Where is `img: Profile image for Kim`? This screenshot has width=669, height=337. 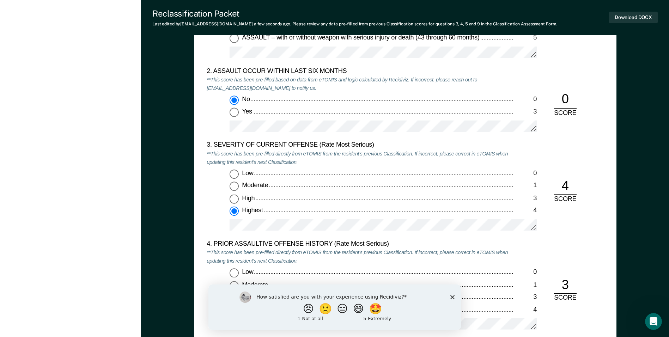 img: Profile image for Kim is located at coordinates (37, 13).